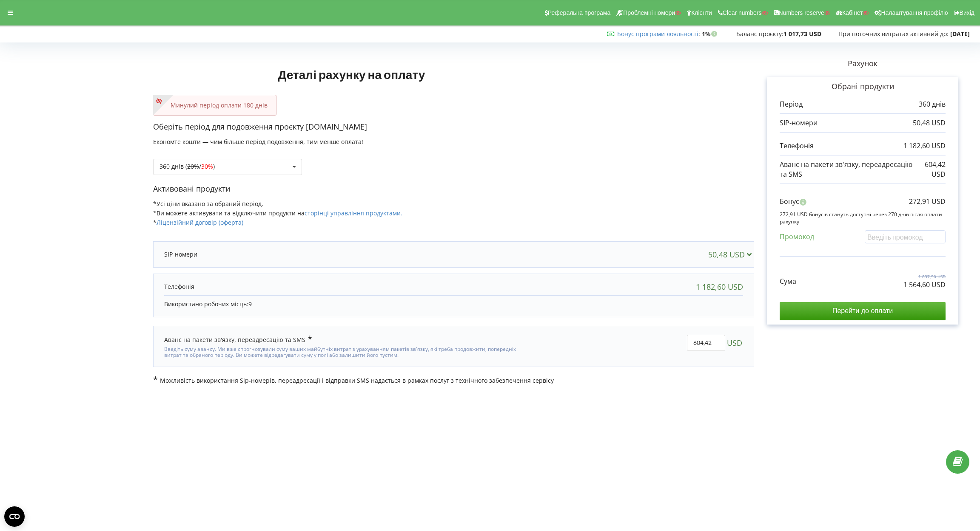 The width and height of the screenshot is (980, 531). What do you see at coordinates (719, 287) in the screenshot?
I see `div: 1 182,60 USD` at bounding box center [719, 287].